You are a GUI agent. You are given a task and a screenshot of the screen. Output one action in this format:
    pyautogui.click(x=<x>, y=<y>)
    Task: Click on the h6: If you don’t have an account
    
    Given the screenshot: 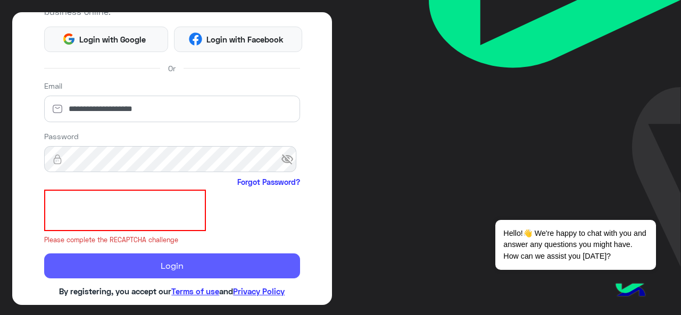 What is the action you would take?
    pyautogui.click(x=172, y=309)
    